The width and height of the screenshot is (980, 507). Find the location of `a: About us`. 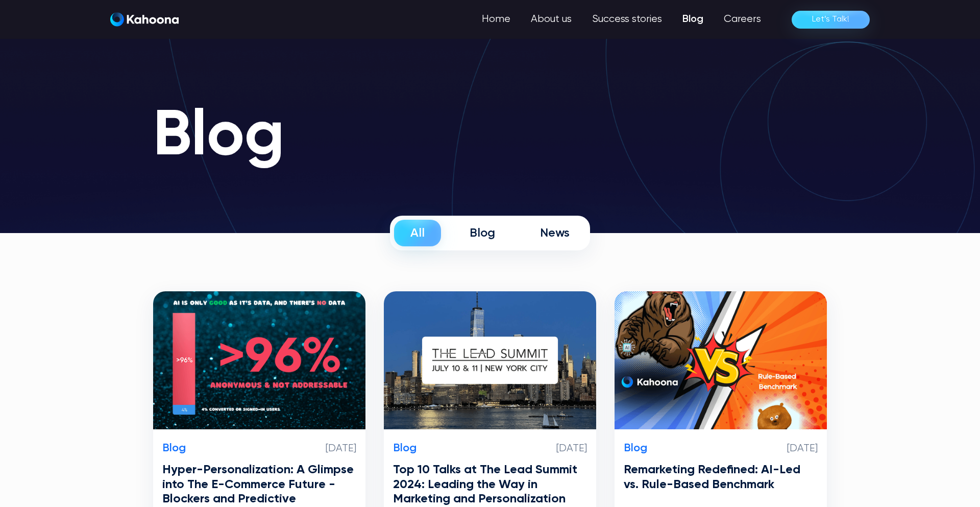

a: About us is located at coordinates (551, 19).